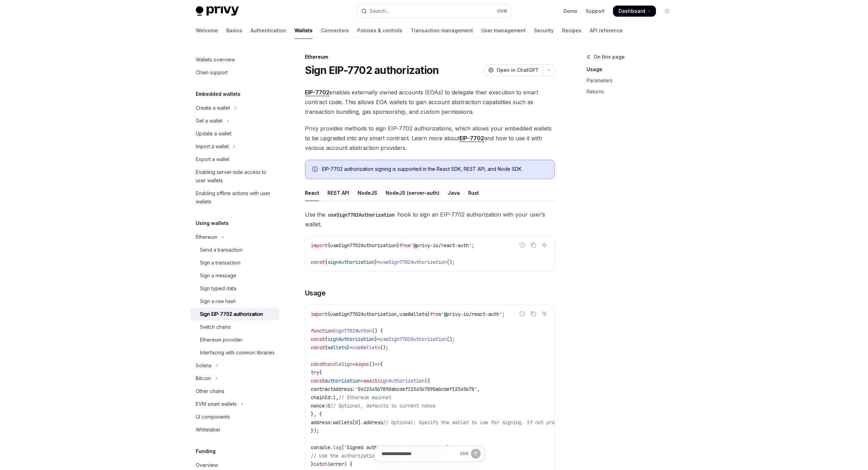 Image resolution: width=868 pixels, height=470 pixels. I want to click on div: Sign a raw hash, so click(218, 301).